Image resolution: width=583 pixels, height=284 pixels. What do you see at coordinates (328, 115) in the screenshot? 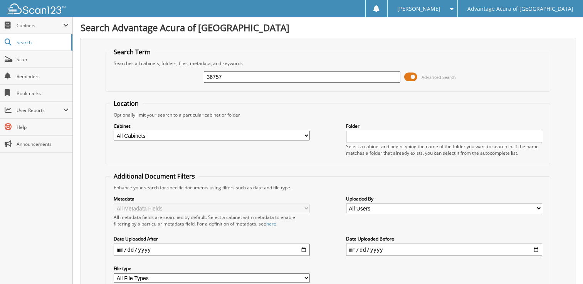
I see `div: Optionally limit your search to a particular cabinet or folder` at bounding box center [328, 115].